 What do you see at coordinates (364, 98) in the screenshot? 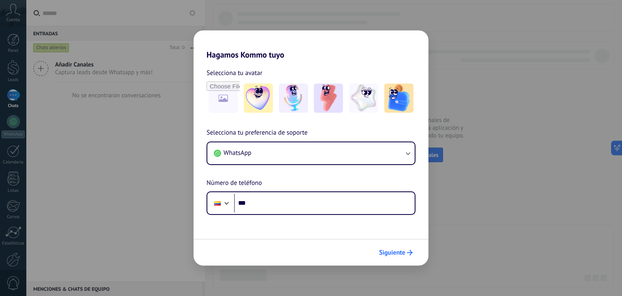
I see `img: -4.jpeg` at bounding box center [364, 98].